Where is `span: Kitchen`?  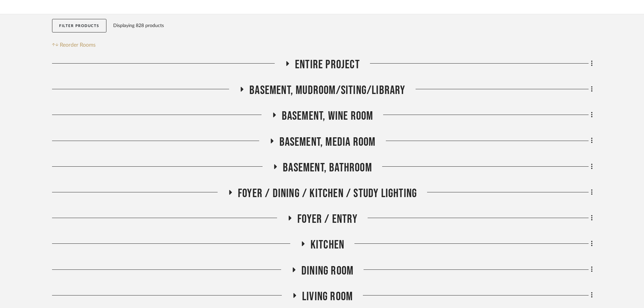 span: Kitchen is located at coordinates (327, 245).